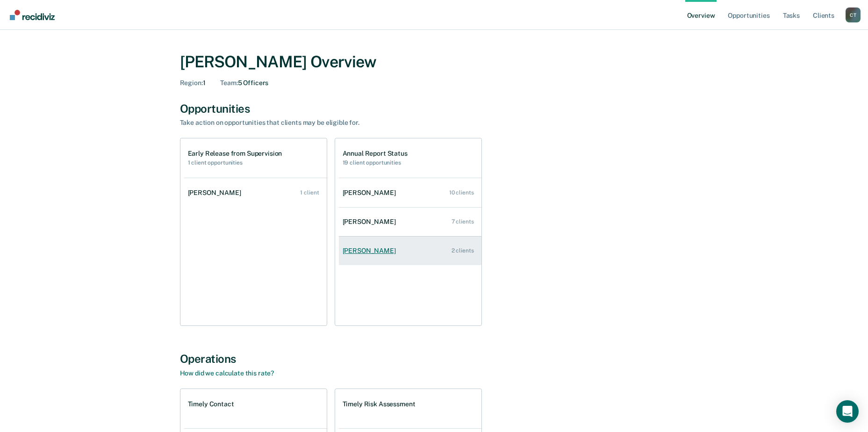  Describe the element at coordinates (434, 108) in the screenshot. I see `div: Opportunities` at that location.